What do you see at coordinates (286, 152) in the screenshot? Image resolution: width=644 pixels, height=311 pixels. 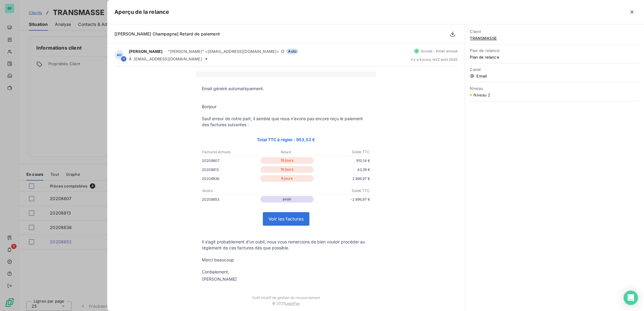 I see `p: Retard` at bounding box center [286, 152].